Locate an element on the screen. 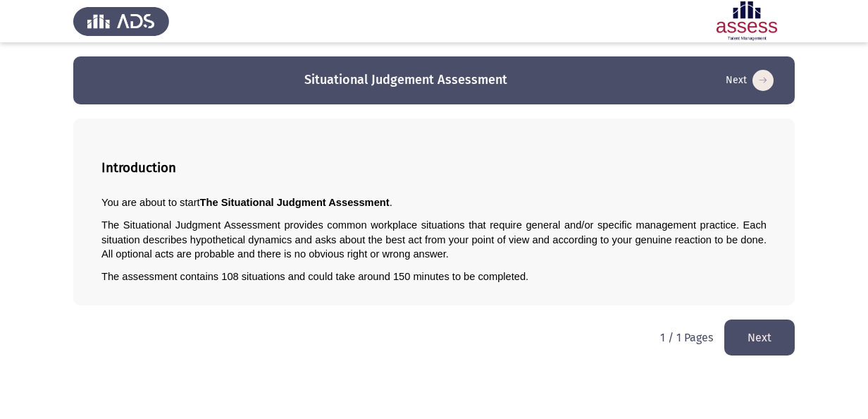 The width and height of the screenshot is (868, 419). span: The Situational Judgment Assessment provides common workplace situations that require general and... is located at coordinates (435, 239).